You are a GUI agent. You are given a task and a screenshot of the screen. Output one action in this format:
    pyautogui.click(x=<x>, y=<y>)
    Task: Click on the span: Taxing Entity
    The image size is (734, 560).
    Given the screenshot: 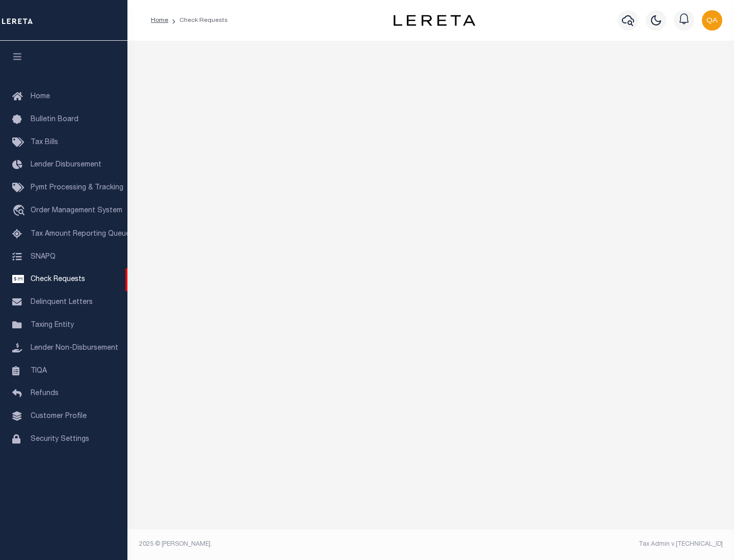 What is the action you would take?
    pyautogui.click(x=52, y=326)
    